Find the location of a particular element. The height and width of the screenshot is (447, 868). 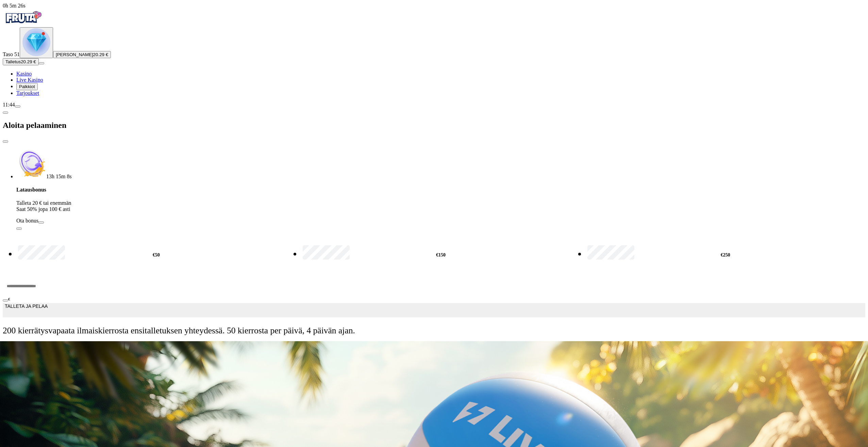

p: Talleta 20 € tai enemmän Saat 50% jopa 100 € asti is located at coordinates (441, 206).